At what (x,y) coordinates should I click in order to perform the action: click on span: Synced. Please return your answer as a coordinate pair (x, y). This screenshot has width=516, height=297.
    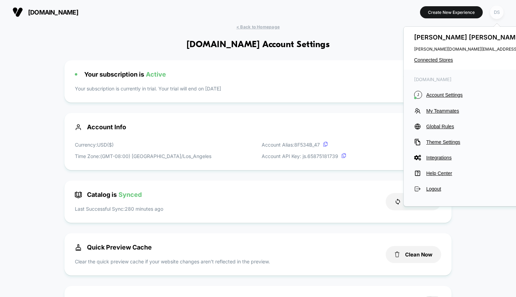
    Looking at the image, I should click on (130, 195).